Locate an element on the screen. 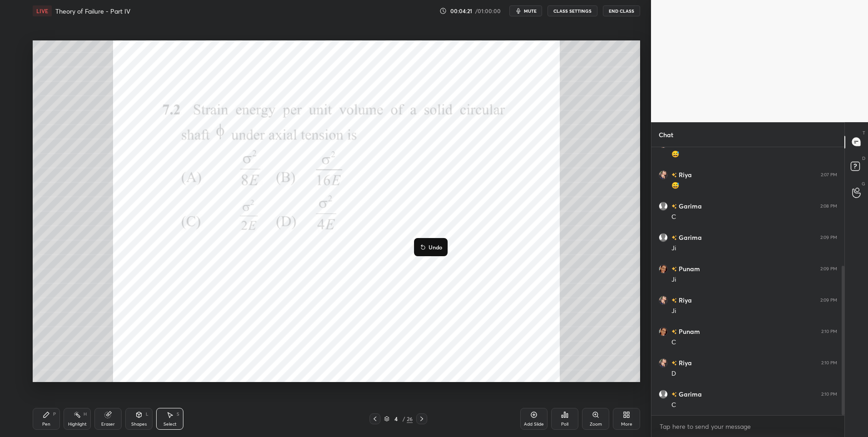 This screenshot has height=437, width=868. h4: Theory of Failure - Part IV is located at coordinates (92, 11).